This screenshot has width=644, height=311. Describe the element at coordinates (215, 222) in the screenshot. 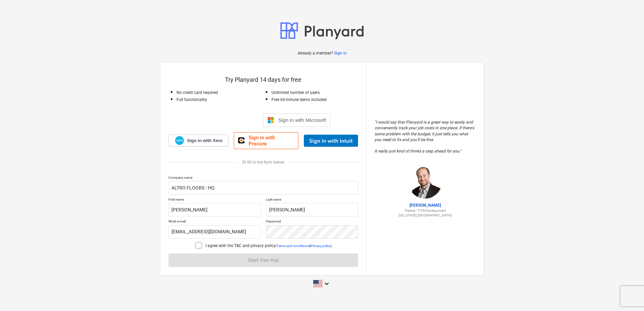

I see `p: Work e-mail` at that location.